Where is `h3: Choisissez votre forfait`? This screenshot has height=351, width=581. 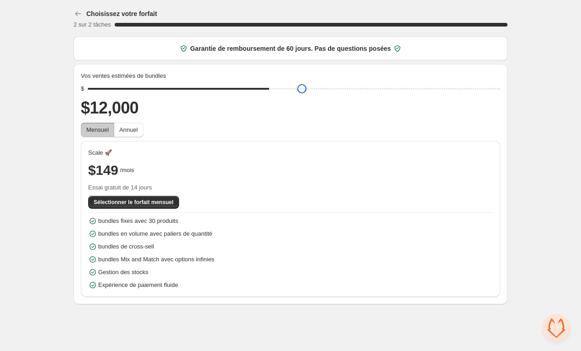
h3: Choisissez votre forfait is located at coordinates (122, 14).